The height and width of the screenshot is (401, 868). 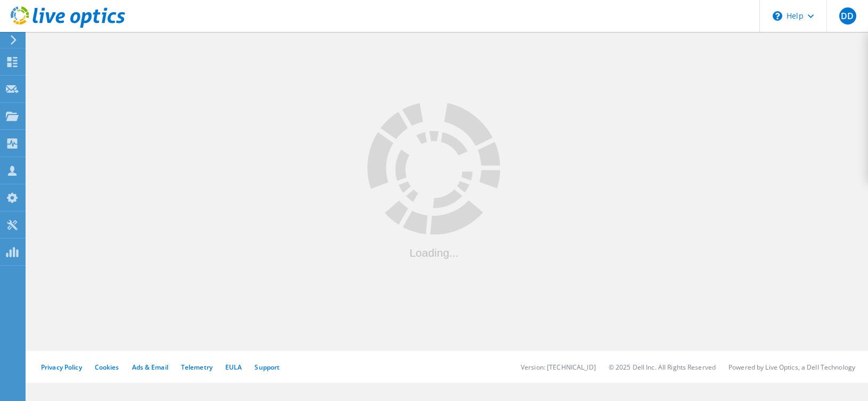 I want to click on a: Cookies, so click(x=107, y=367).